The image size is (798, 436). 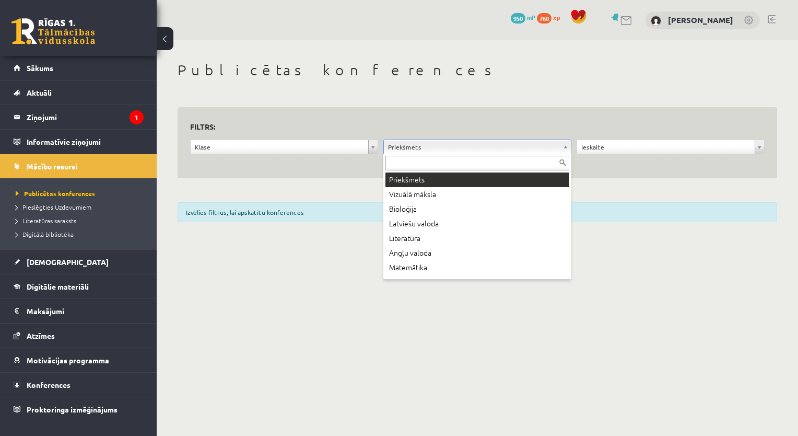 What do you see at coordinates (477, 194) in the screenshot?
I see `div: Vizuālā māksla` at bounding box center [477, 194].